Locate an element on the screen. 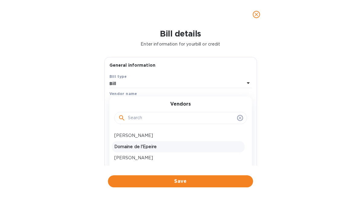 This screenshot has height=197, width=361. input: Search is located at coordinates (181, 118).